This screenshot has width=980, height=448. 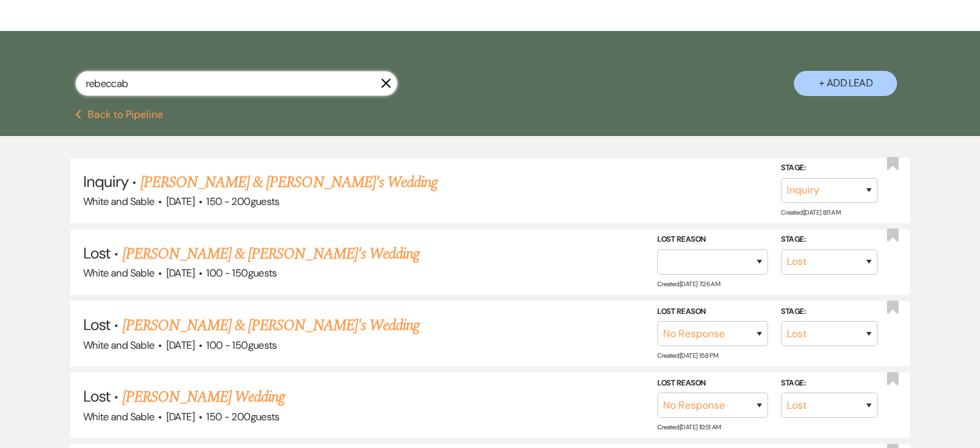 I want to click on button: + Add Lead, so click(x=845, y=83).